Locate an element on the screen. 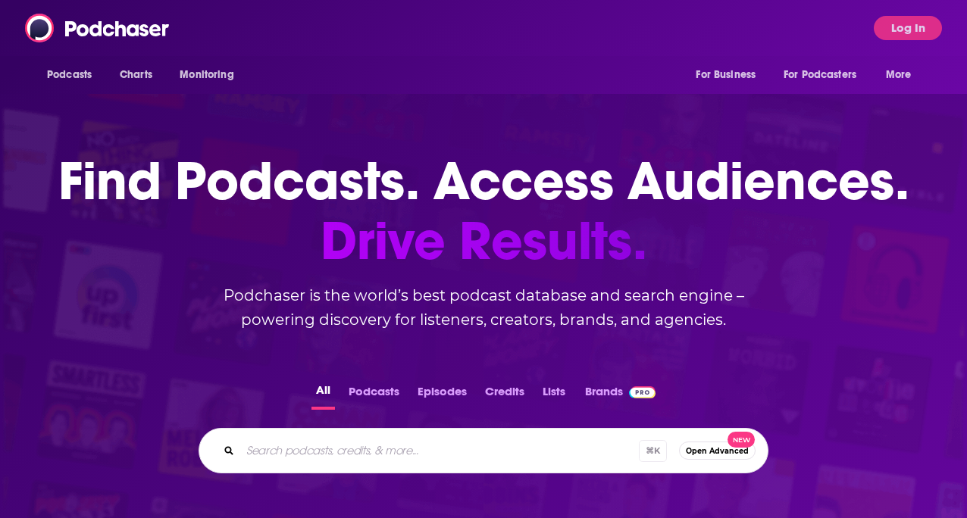  span: For Podcasters is located at coordinates (820, 75).